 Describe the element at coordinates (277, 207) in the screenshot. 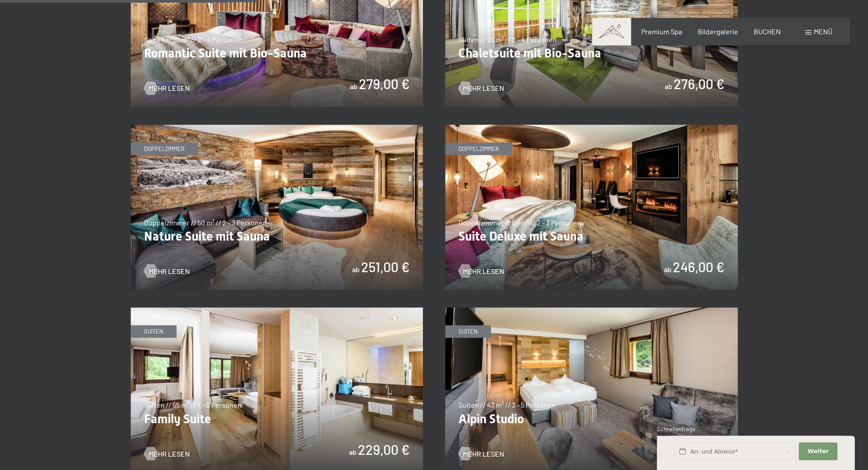

I see `img: Nature Suite mit Sauna` at that location.